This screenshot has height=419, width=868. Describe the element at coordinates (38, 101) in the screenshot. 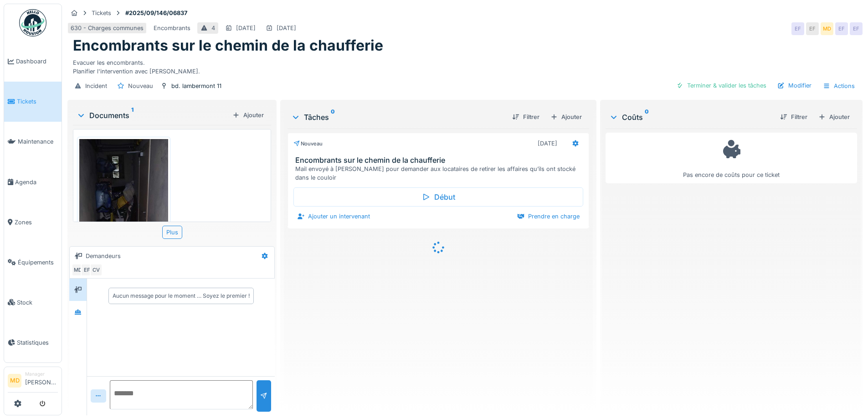

I see `span: Tickets` at that location.